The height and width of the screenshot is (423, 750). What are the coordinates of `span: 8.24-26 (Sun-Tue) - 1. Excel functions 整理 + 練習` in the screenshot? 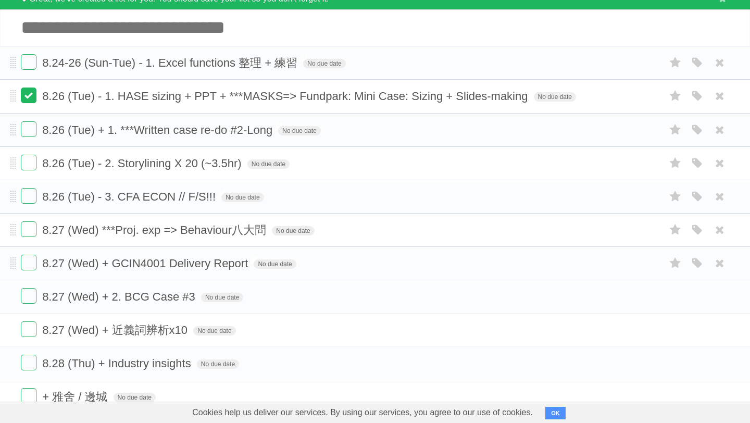 It's located at (171, 63).